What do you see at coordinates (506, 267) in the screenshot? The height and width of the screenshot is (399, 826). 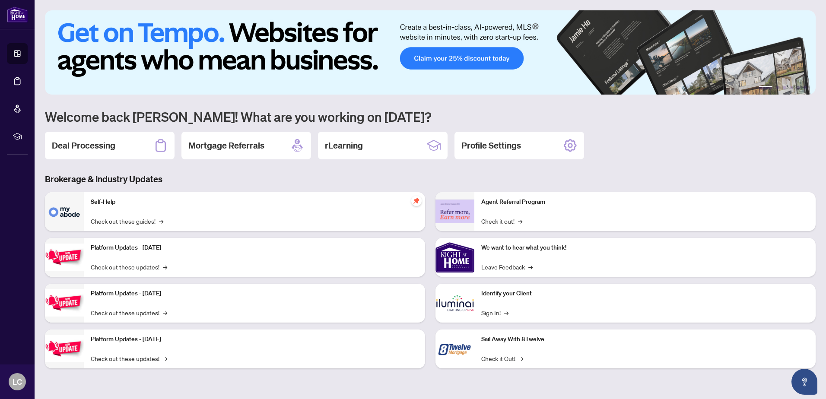 I see `a: Leave Feedback→` at bounding box center [506, 267].